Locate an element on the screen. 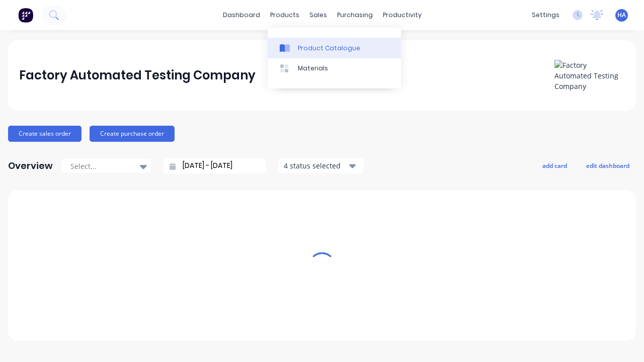 Image resolution: width=644 pixels, height=362 pixels. button: edit dashboard is located at coordinates (608, 165).